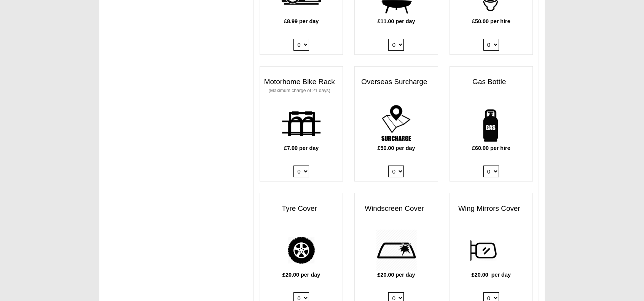  I want to click on img: gas-bottle.png, so click(490, 124).